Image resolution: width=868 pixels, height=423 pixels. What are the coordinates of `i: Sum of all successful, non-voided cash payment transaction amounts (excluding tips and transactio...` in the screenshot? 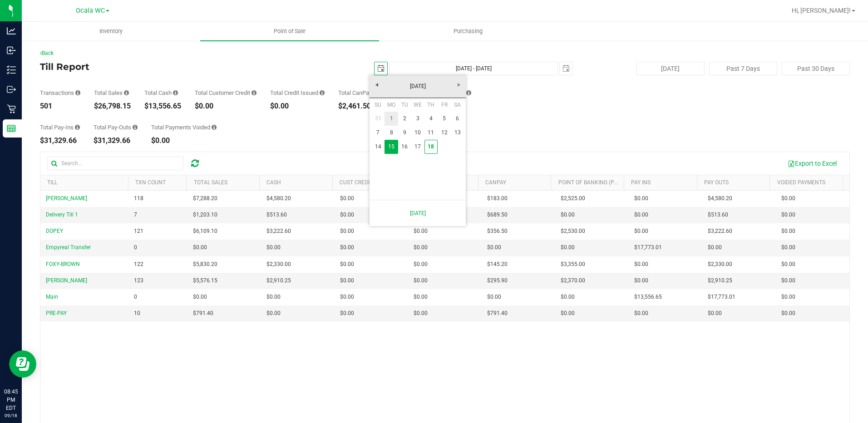 It's located at (175, 92).